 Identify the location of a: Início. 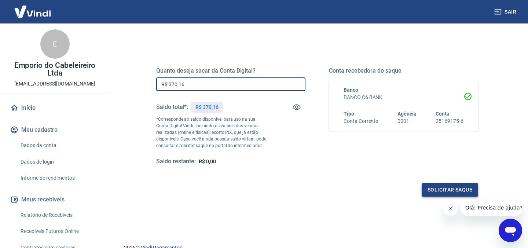
(55, 108).